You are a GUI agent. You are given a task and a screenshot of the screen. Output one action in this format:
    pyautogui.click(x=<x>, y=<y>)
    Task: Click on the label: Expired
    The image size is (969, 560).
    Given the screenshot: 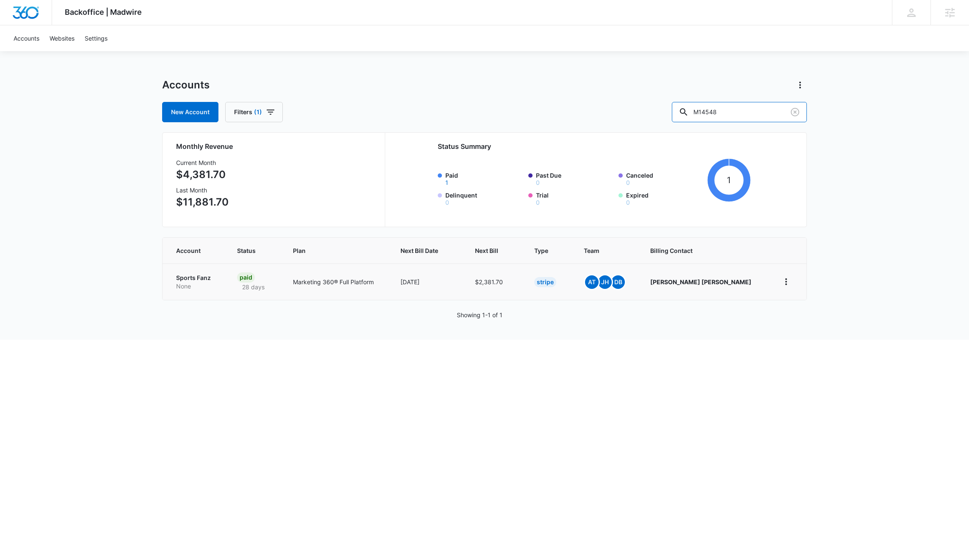 What is the action you would take?
    pyautogui.click(x=665, y=198)
    